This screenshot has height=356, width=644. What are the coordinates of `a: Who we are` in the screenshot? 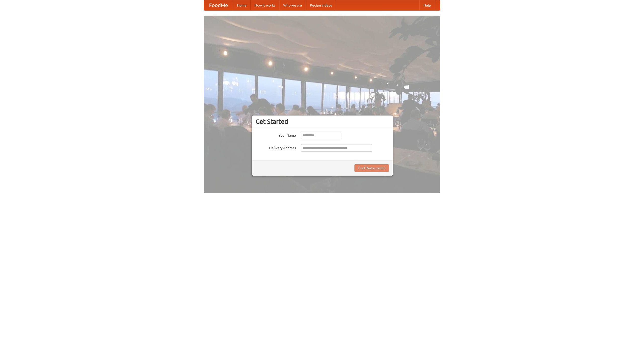 It's located at (293, 6).